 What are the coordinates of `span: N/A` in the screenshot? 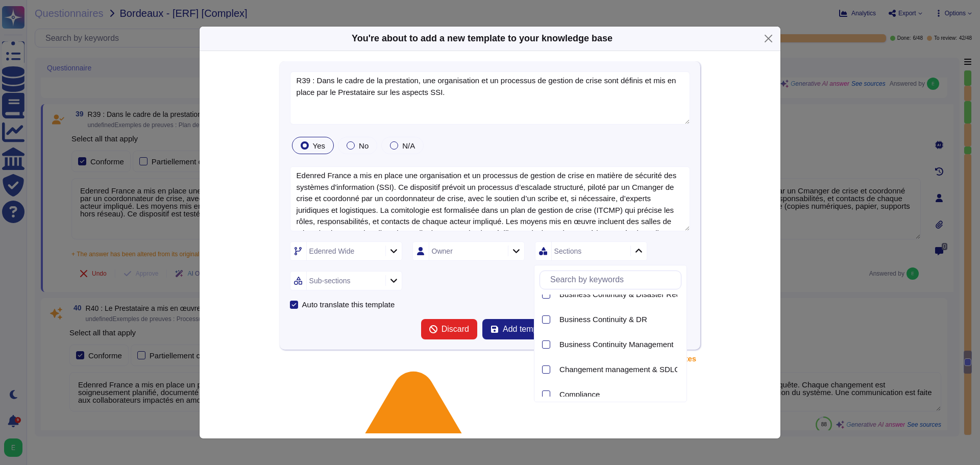 It's located at (408, 146).